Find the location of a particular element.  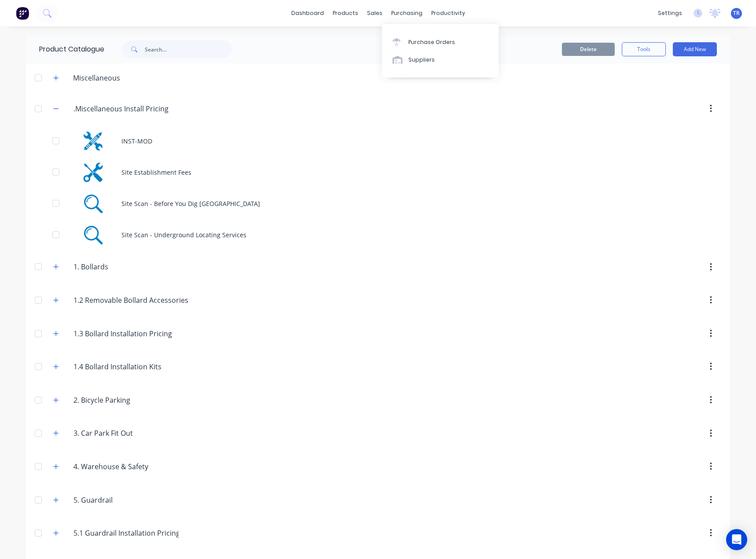

div: Suppliers is located at coordinates (422, 60).